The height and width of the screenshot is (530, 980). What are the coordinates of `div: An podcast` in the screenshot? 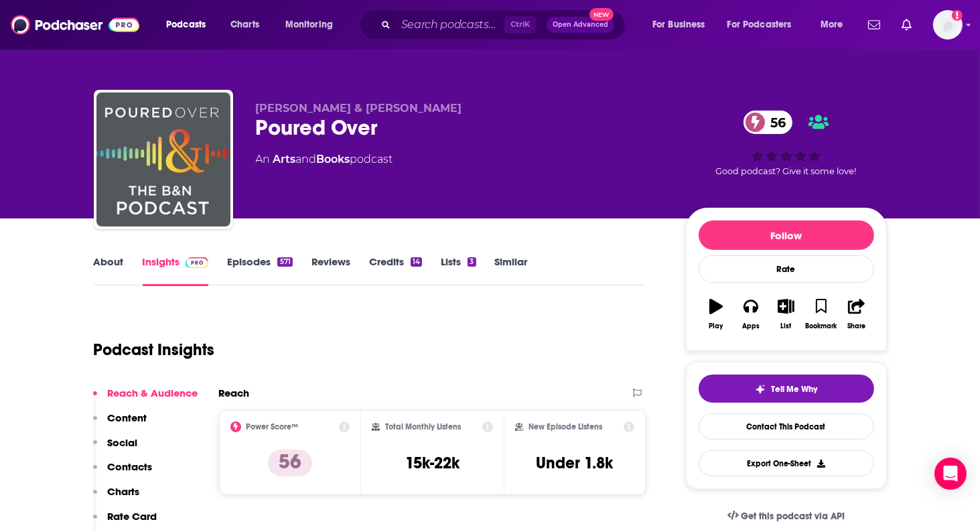 It's located at (324, 160).